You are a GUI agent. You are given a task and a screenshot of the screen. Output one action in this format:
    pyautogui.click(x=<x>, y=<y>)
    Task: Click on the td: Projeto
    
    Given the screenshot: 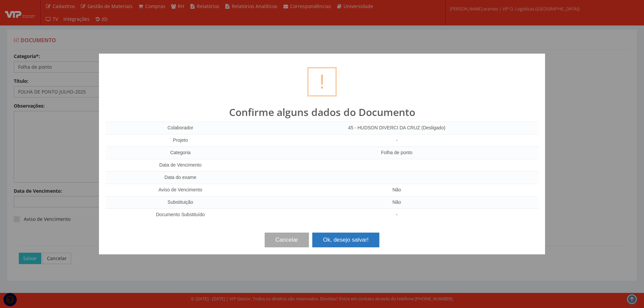 What is the action you would take?
    pyautogui.click(x=180, y=140)
    